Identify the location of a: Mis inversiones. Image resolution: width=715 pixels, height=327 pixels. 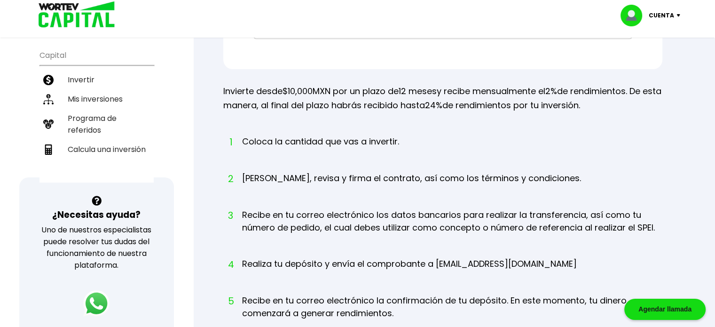
(96, 99).